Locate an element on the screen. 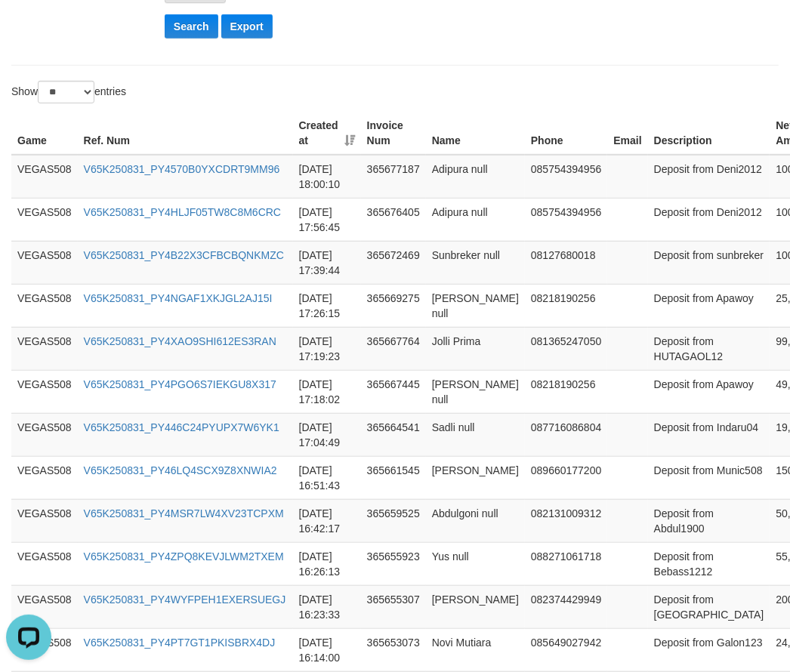  td: Sadli null is located at coordinates (475, 434).